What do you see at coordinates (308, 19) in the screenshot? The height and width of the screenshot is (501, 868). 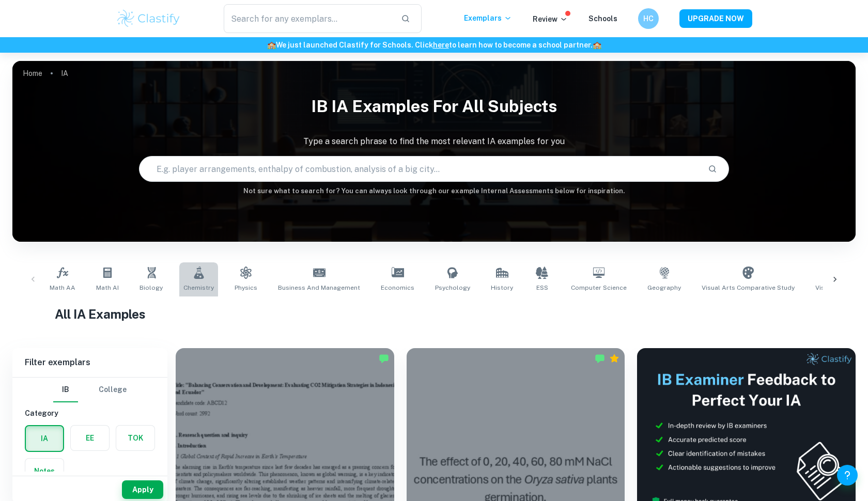 I see `input: Search for any exemplars...` at bounding box center [308, 19].